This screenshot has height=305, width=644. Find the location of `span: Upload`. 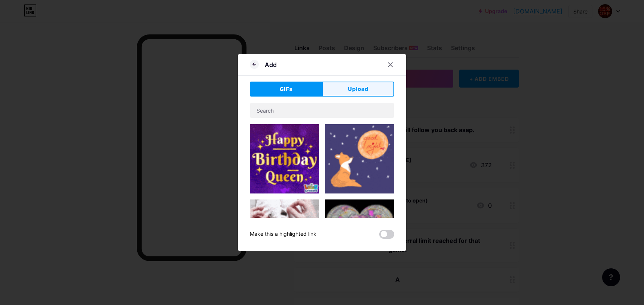

span: Upload is located at coordinates (358, 89).